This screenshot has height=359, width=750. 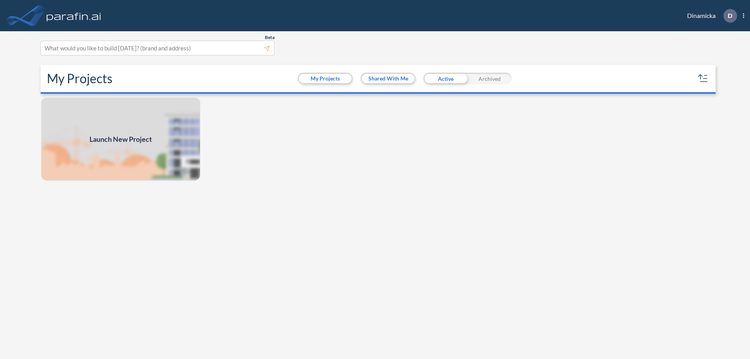 What do you see at coordinates (80, 79) in the screenshot?
I see `h2: My Projects` at bounding box center [80, 79].